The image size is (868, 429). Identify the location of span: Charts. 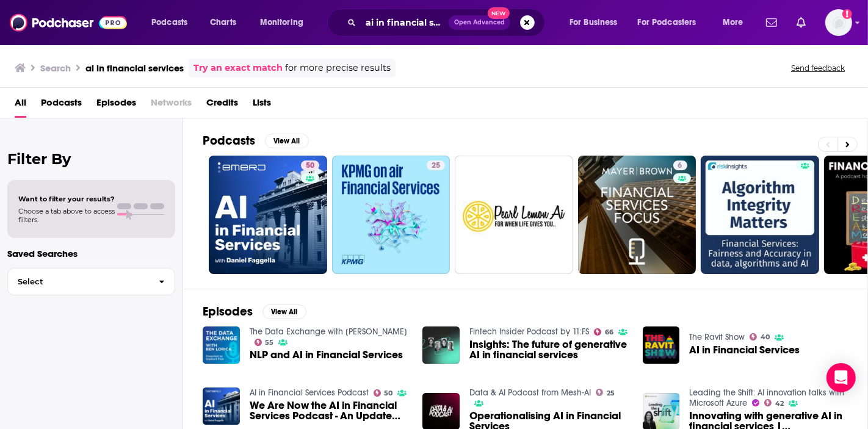
(223, 23).